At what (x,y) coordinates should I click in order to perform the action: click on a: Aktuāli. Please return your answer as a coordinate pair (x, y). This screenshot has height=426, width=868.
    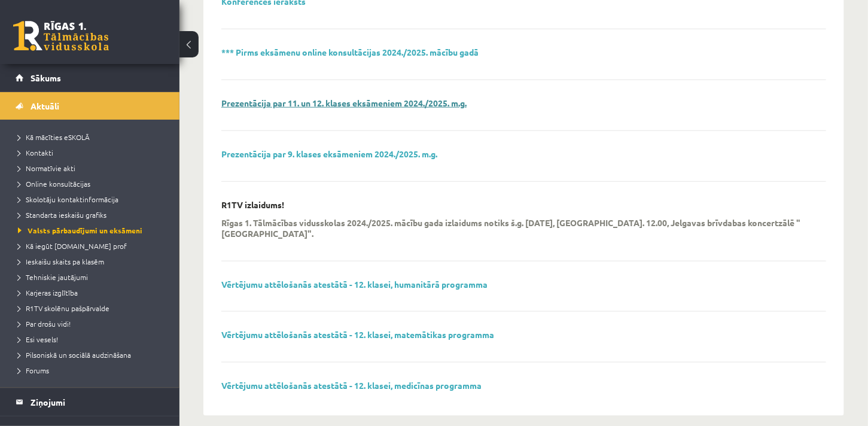
    Looking at the image, I should click on (90, 106).